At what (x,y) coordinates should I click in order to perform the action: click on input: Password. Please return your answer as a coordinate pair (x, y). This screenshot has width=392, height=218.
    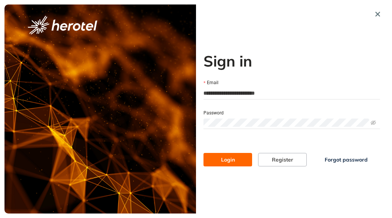
    Looking at the image, I should click on (286, 123).